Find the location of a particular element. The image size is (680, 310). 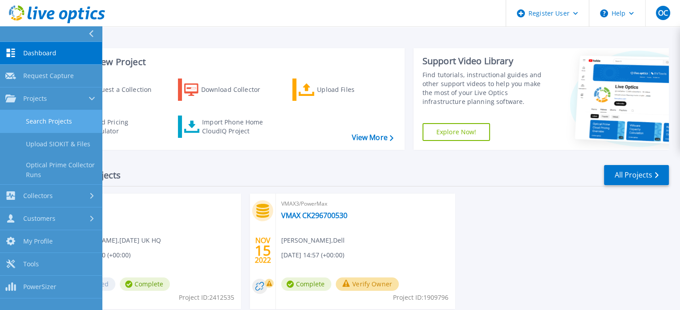

span: Request Capture is located at coordinates (48, 76).